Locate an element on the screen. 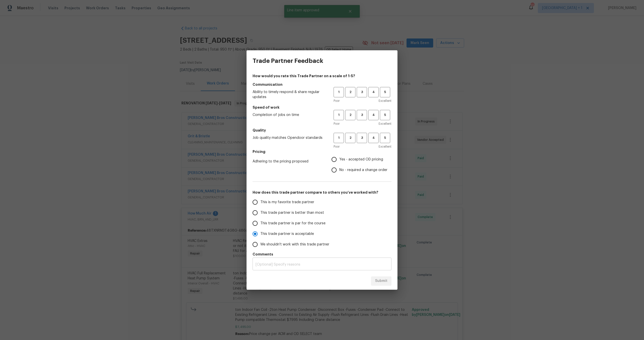 The height and width of the screenshot is (340, 644). h3: Trade Partner Feedback is located at coordinates (288, 61).